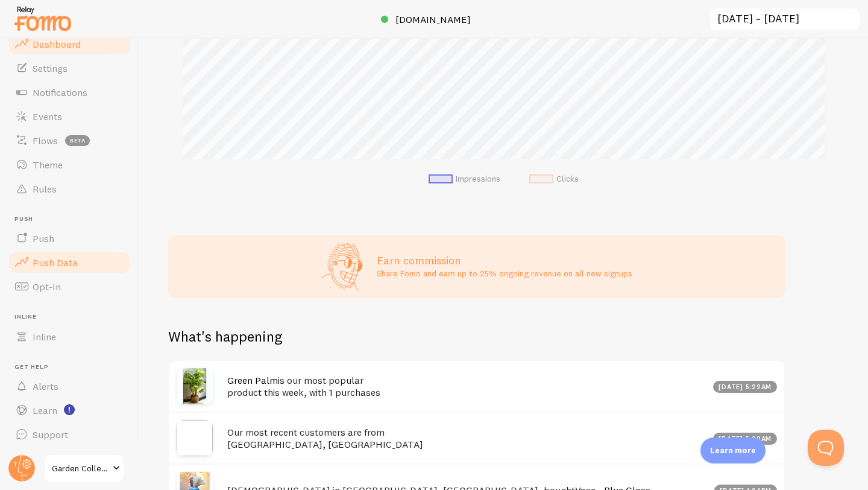 The height and width of the screenshot is (490, 868). What do you see at coordinates (70, 164) in the screenshot?
I see `a: Theme` at bounding box center [70, 164].